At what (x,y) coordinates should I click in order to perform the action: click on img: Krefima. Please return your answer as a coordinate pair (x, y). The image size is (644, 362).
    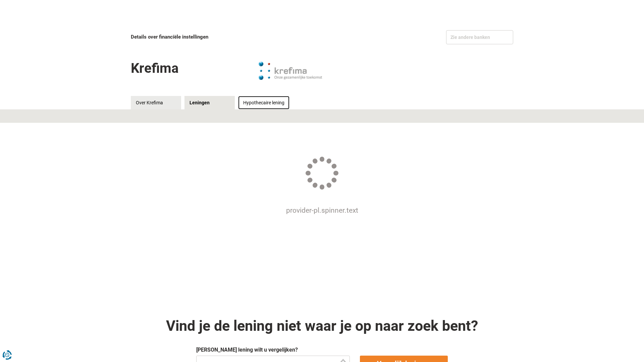
    Looking at the image, I should click on (290, 71).